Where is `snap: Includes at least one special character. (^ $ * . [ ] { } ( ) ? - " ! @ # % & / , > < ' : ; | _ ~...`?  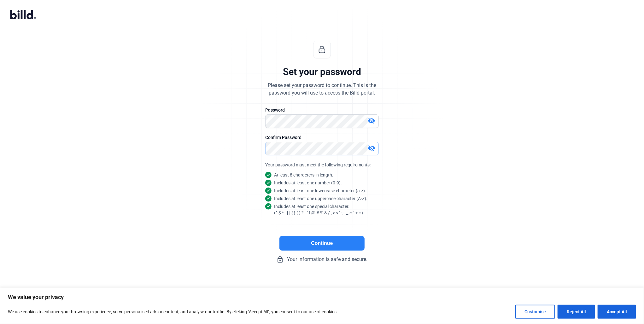 snap: Includes at least one special character. (^ $ * . [ ] { } ( ) ? - " ! @ # % & / , > < ' : ; | _ ~... is located at coordinates (319, 210).